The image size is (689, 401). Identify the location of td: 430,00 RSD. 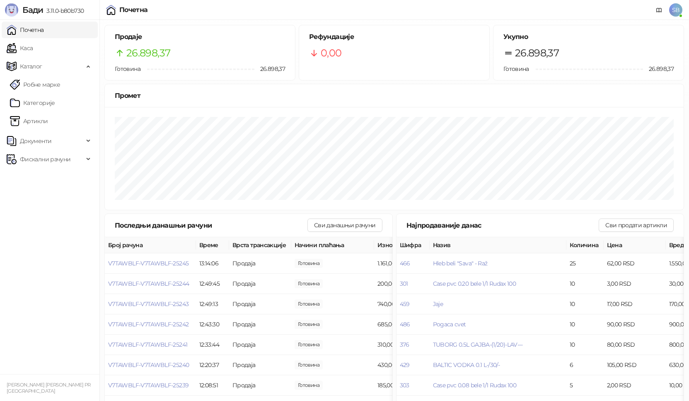
(405, 365).